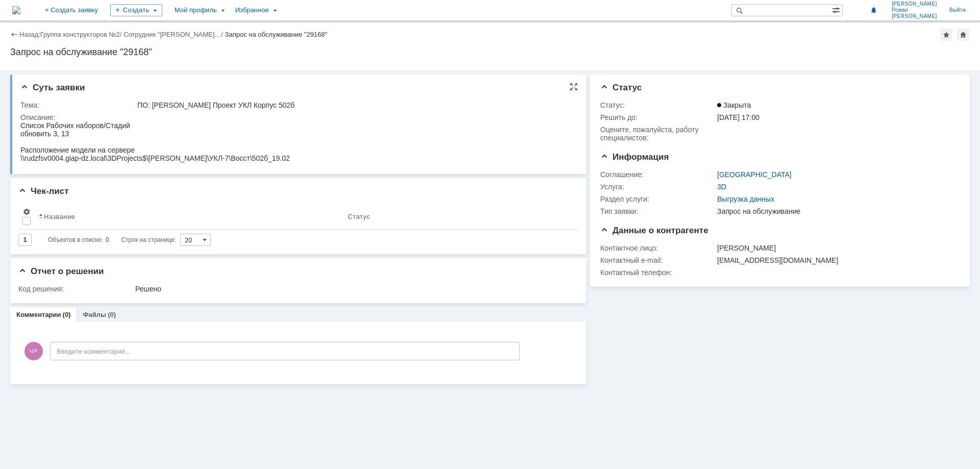 This screenshot has width=980, height=469. Describe the element at coordinates (39, 314) in the screenshot. I see `a: Комментарии` at that location.